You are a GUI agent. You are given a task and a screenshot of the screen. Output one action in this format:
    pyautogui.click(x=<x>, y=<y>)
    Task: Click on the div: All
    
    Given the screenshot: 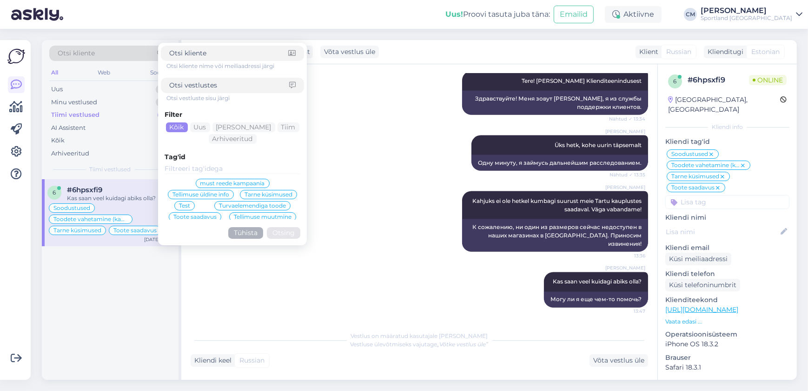 What is the action you would take?
    pyautogui.click(x=54, y=73)
    